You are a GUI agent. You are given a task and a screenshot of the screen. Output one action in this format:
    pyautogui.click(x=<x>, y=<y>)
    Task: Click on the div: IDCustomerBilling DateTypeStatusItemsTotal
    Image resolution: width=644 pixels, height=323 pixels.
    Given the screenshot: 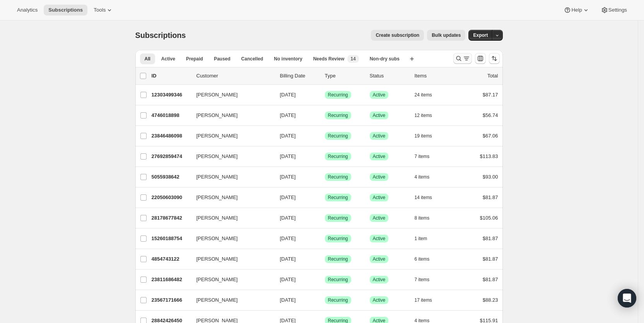 What is the action you would take?
    pyautogui.click(x=325, y=76)
    